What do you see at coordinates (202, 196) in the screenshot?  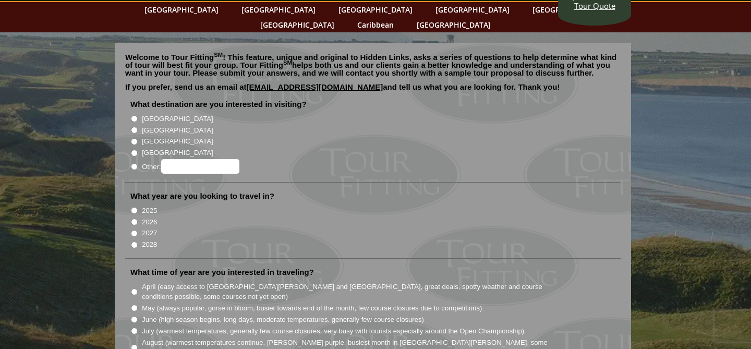 I see `label: What year are you looking to travel in?` at bounding box center [202, 196].